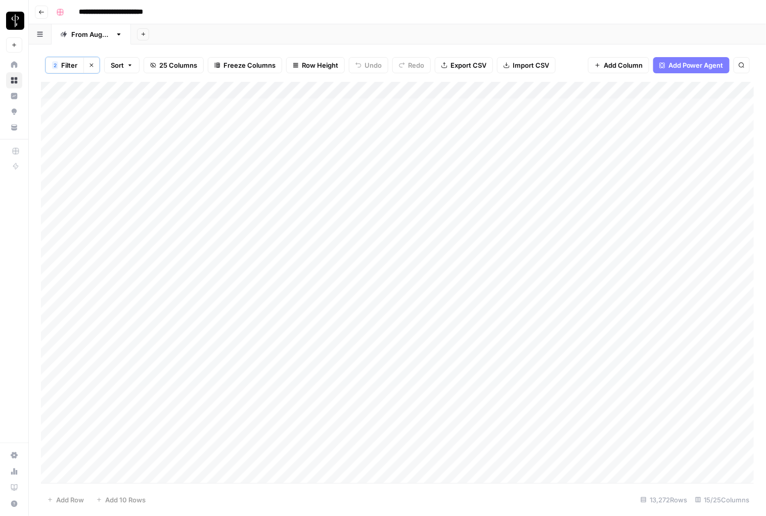 The image size is (766, 516). I want to click on div: 2, so click(55, 65).